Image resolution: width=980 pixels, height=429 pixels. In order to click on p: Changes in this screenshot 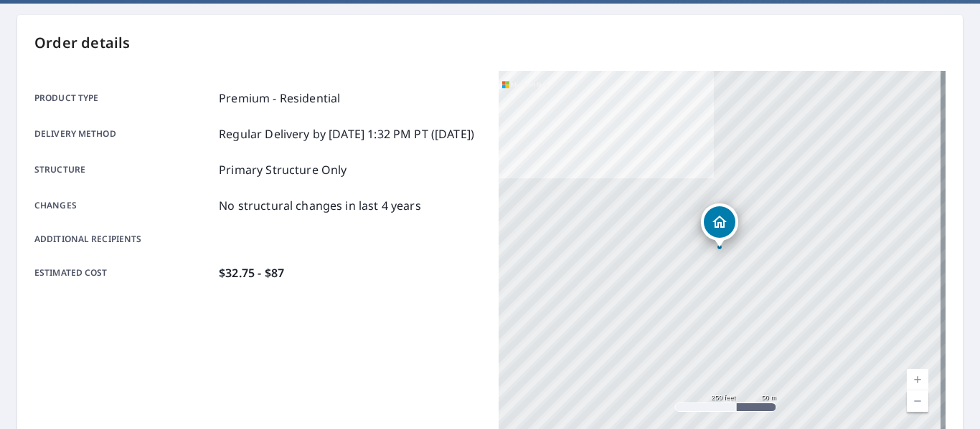, I will do `click(123, 205)`.